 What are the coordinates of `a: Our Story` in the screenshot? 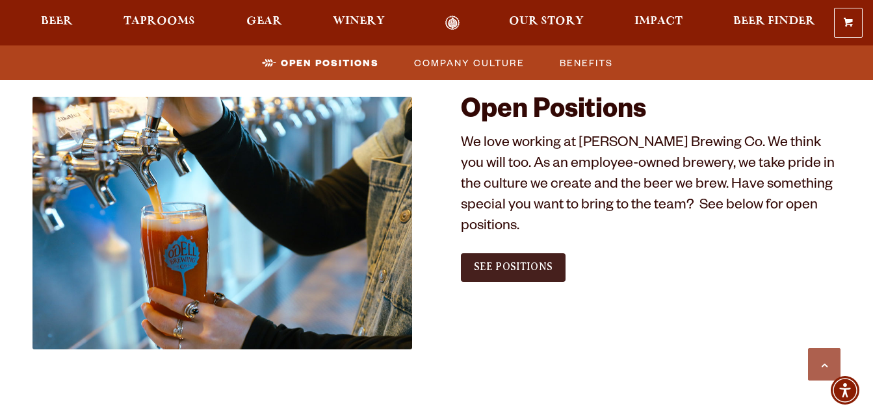 It's located at (546, 23).